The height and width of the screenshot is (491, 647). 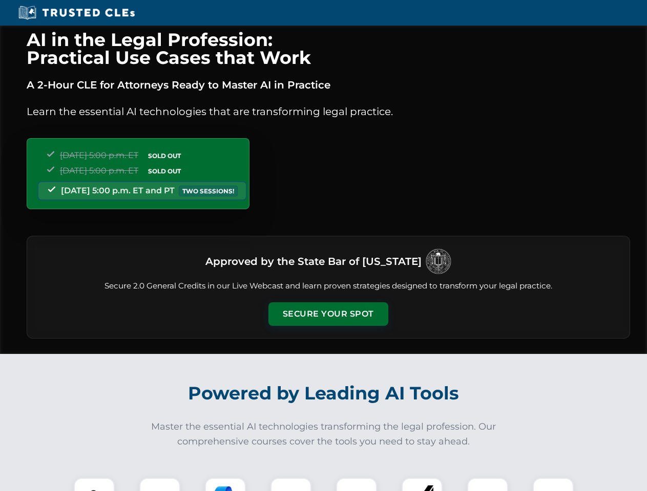 What do you see at coordinates (438, 262) in the screenshot?
I see `img: Logo` at bounding box center [438, 262].